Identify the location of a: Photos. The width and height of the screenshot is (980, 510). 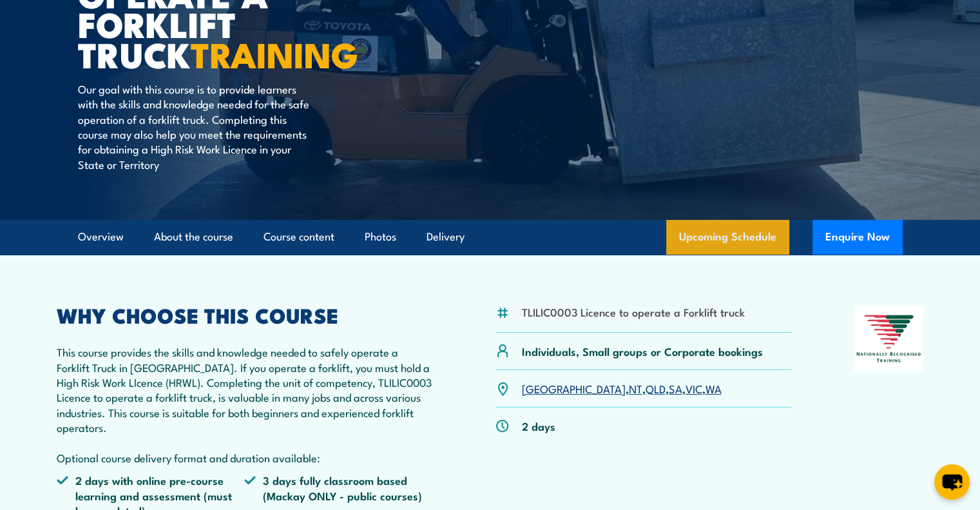
(380, 236).